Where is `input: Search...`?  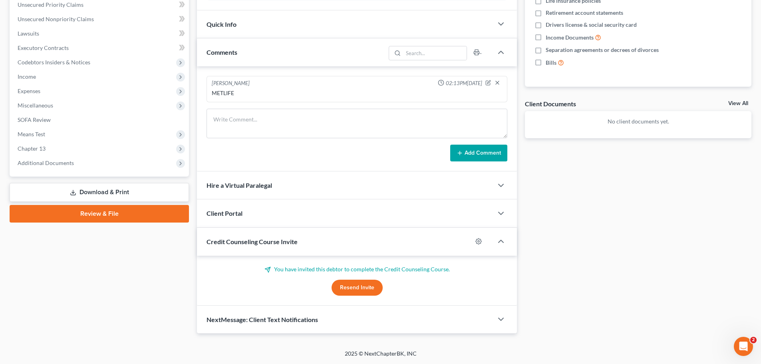
input: Search... is located at coordinates (435, 53).